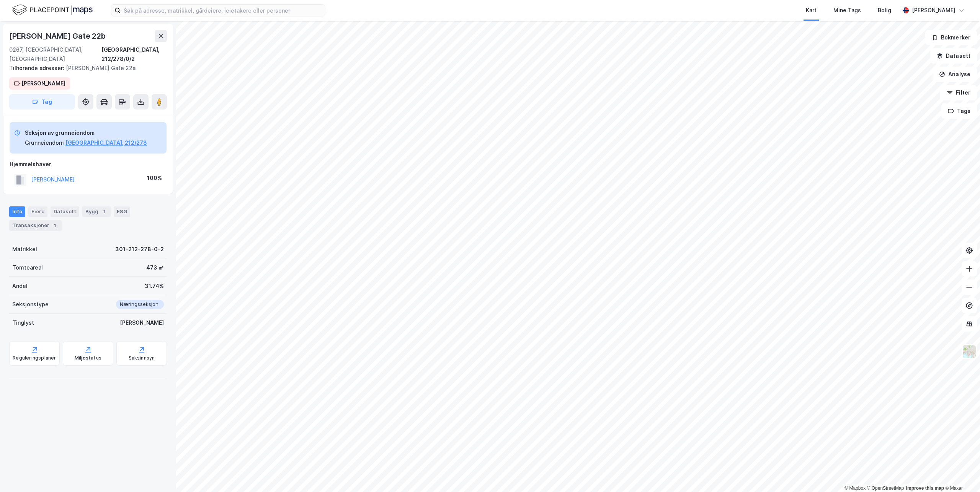  I want to click on div: ESG, so click(122, 212).